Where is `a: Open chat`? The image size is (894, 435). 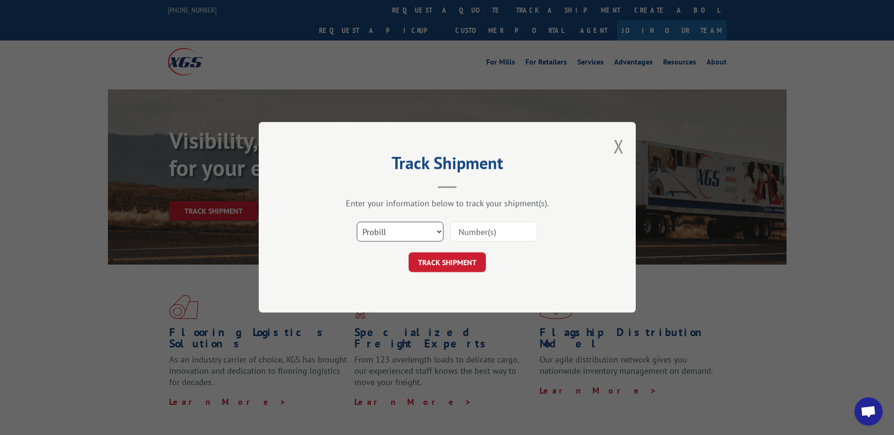 a: Open chat is located at coordinates (868, 412).